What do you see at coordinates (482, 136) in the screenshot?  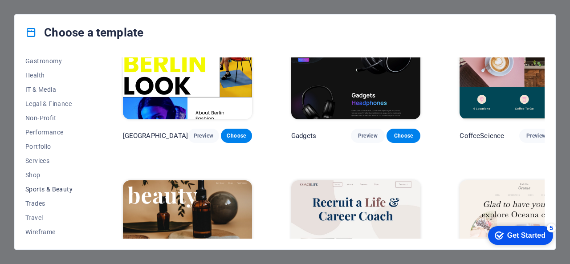 I see `p: CoffeeScience` at bounding box center [482, 136].